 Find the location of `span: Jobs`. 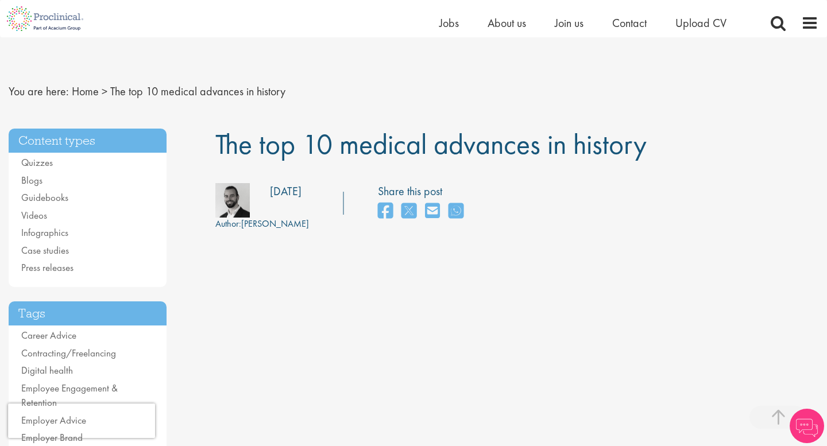

span: Jobs is located at coordinates (449, 23).